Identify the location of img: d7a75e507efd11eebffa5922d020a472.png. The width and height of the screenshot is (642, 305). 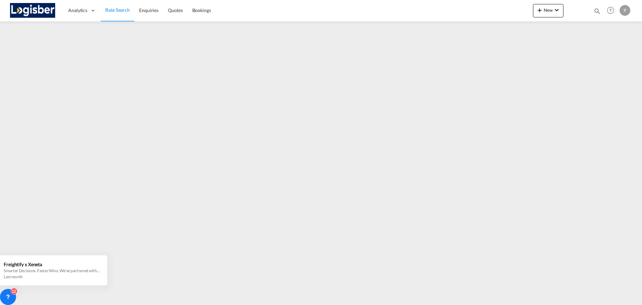
(32, 10).